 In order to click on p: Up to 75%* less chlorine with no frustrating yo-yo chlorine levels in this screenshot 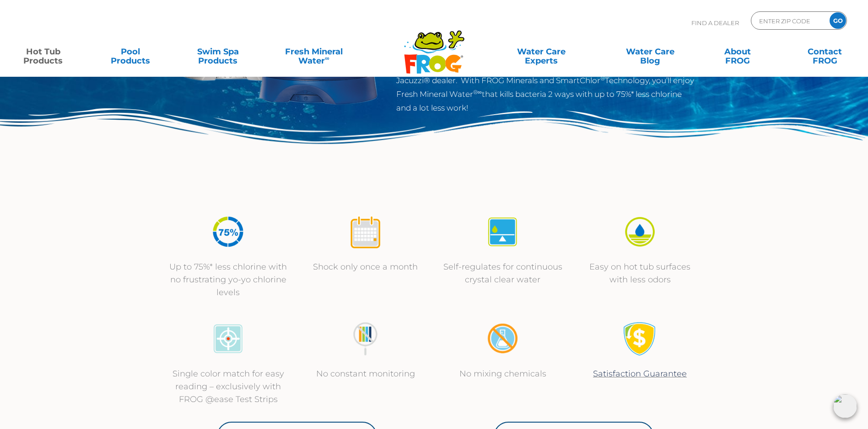, I will do `click(228, 280)`.